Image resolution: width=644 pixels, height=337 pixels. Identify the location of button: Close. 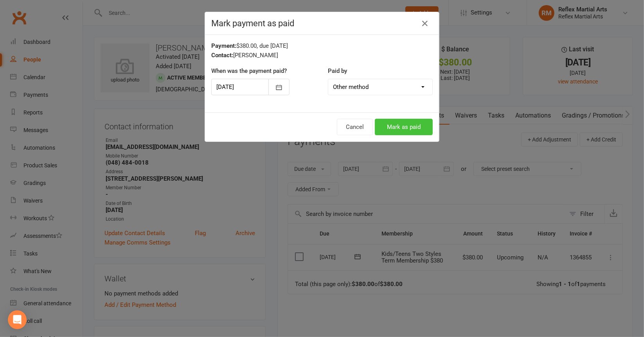
(425, 23).